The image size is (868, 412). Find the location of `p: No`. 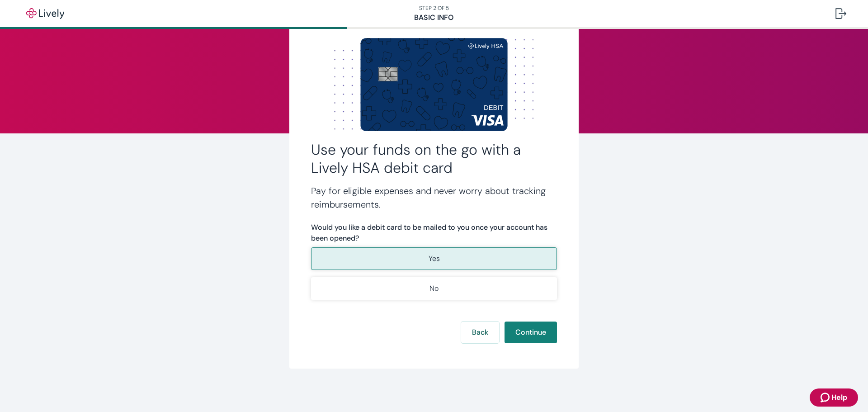

p: No is located at coordinates (434, 288).